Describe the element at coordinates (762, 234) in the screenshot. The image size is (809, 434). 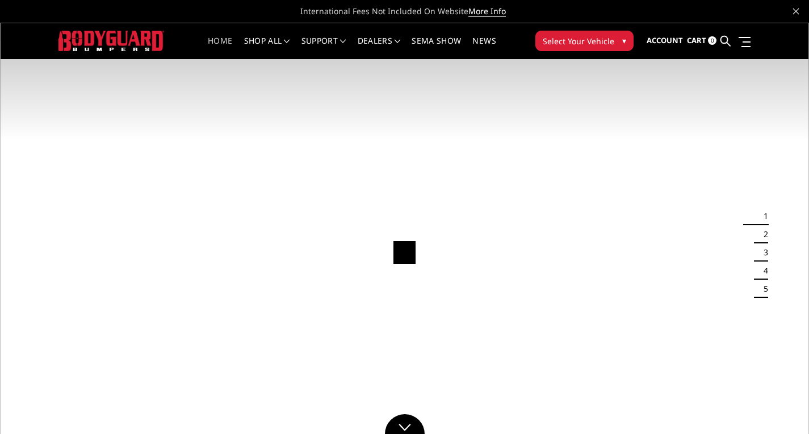
I see `button: 2 of 5` at that location.